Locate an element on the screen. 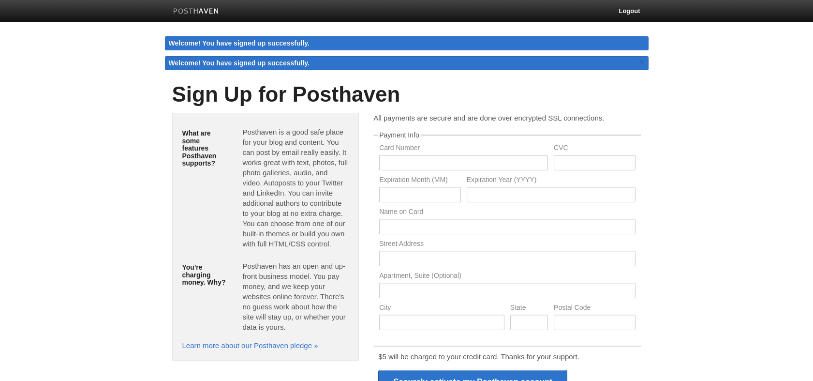 This screenshot has width=813, height=381. h5: What are some features Posthaven supports? is located at coordinates (205, 148).